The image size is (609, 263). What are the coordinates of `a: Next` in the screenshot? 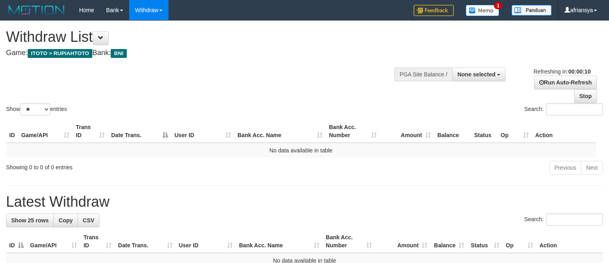 It's located at (592, 167).